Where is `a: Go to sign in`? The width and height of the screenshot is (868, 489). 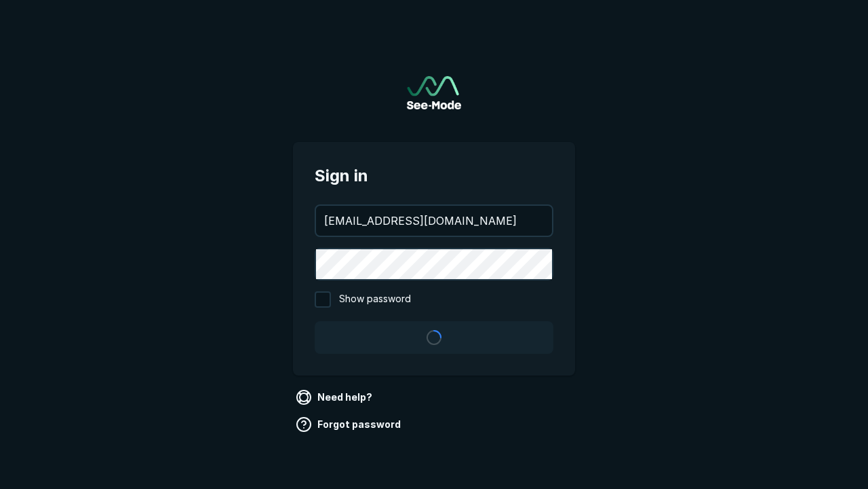
a: Go to sign in is located at coordinates (434, 92).